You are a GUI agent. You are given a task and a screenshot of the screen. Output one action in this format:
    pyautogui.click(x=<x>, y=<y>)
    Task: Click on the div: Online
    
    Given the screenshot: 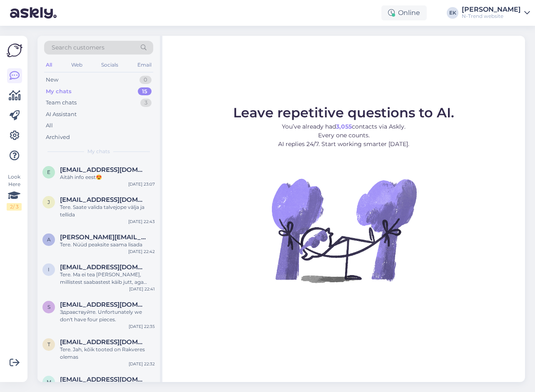 What is the action you would take?
    pyautogui.click(x=404, y=13)
    